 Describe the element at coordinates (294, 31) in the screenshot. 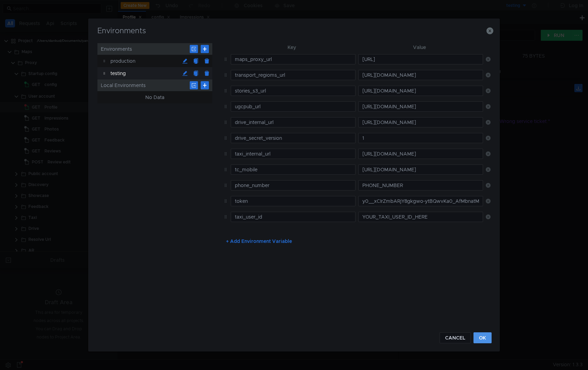

I see `h3: Environments` at that location.